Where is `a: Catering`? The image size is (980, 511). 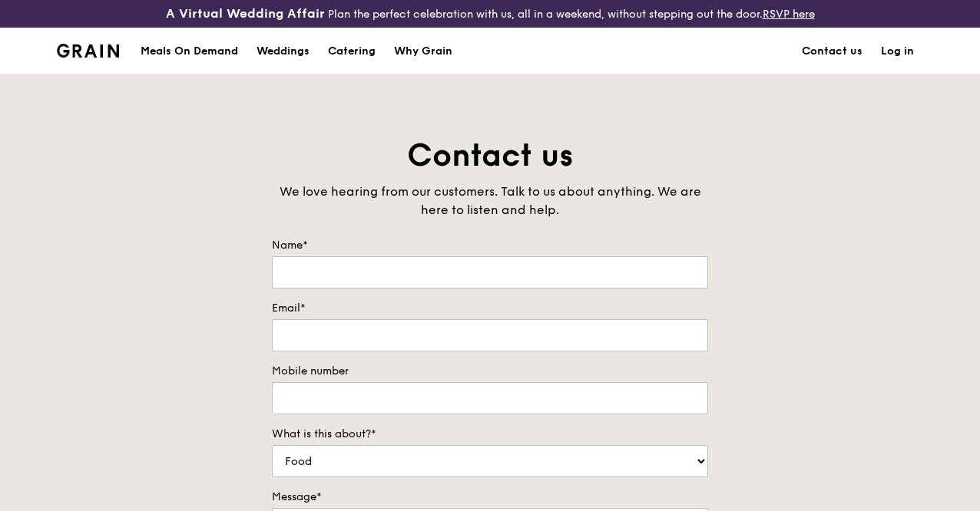
a: Catering is located at coordinates (352, 52).